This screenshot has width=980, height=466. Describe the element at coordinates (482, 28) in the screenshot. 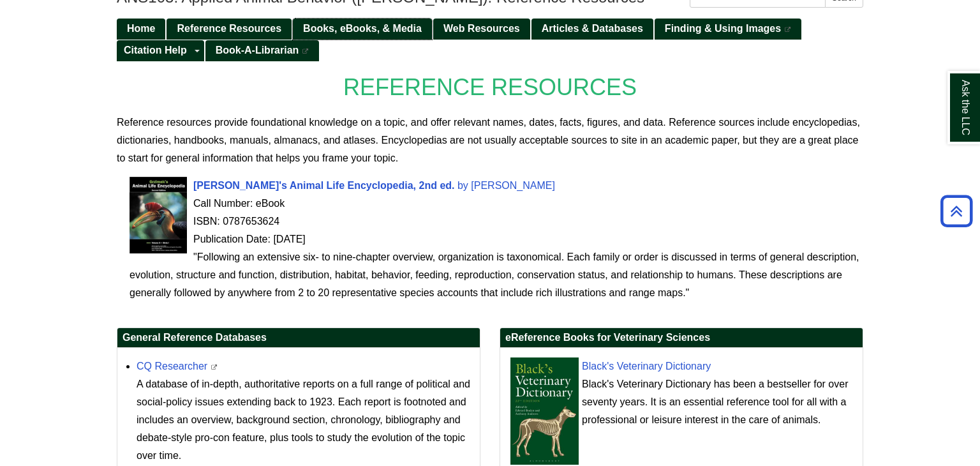

I see `span: Web Resources` at that location.